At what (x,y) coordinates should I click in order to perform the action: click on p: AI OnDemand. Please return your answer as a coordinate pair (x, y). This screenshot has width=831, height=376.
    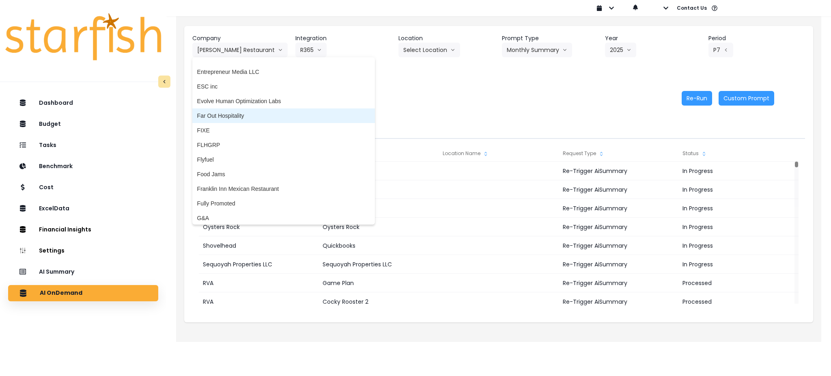
    Looking at the image, I should click on (61, 293).